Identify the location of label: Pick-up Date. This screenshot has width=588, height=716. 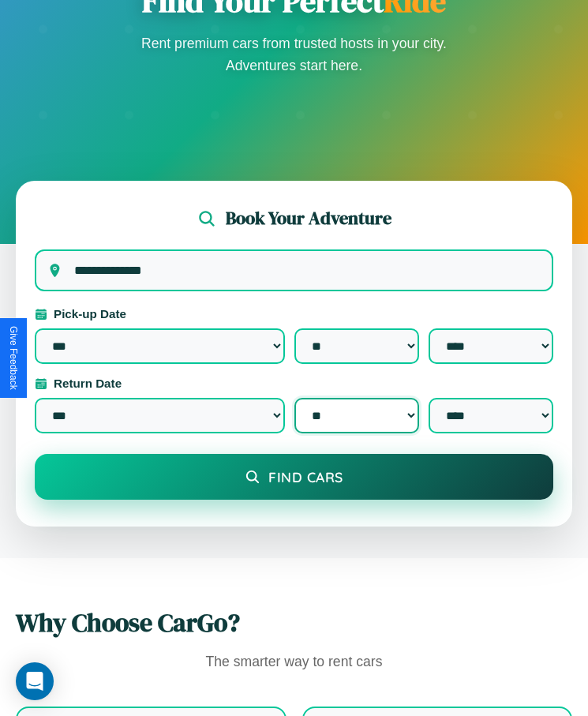
(294, 313).